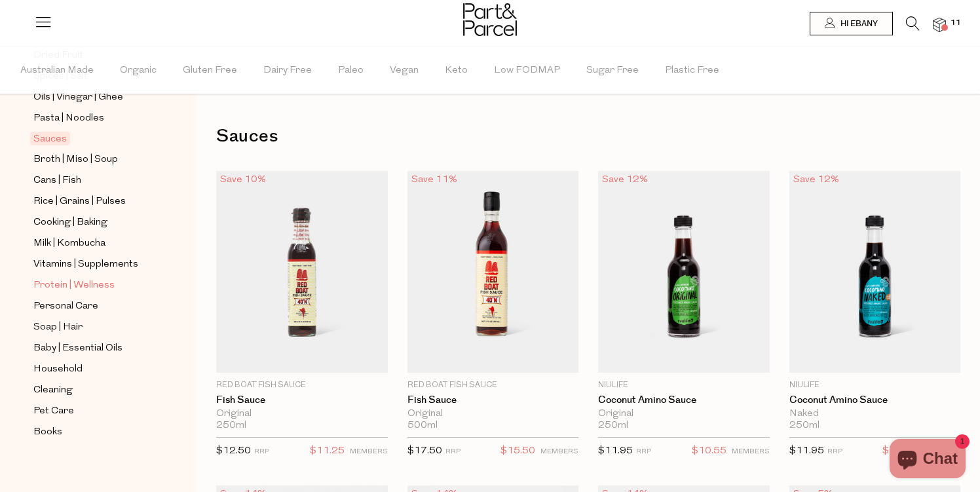 The height and width of the screenshot is (492, 980). What do you see at coordinates (93, 369) in the screenshot?
I see `a: Household` at bounding box center [93, 369].